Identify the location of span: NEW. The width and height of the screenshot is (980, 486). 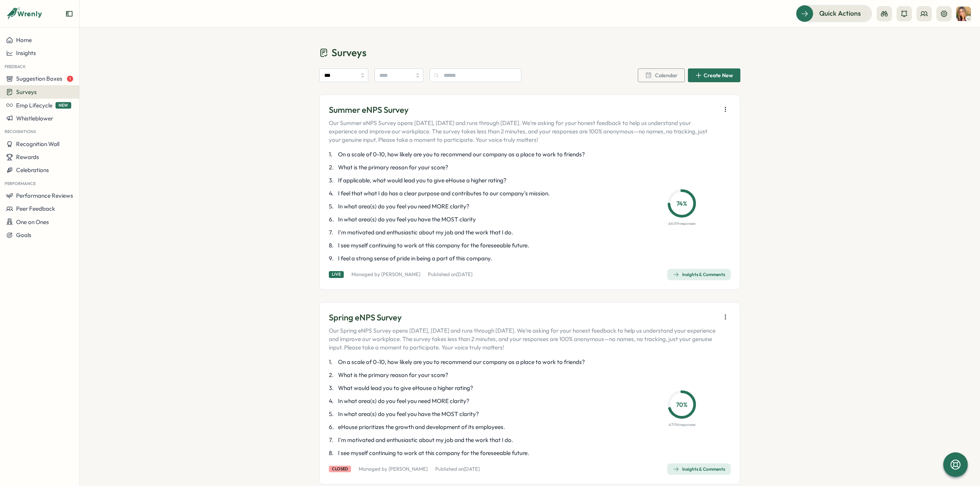
(63, 105).